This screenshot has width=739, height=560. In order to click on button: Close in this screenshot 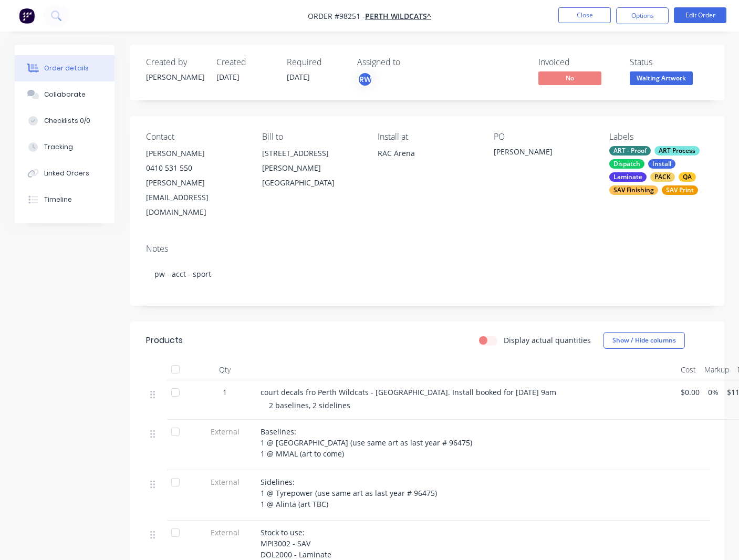, I will do `click(585, 15)`.